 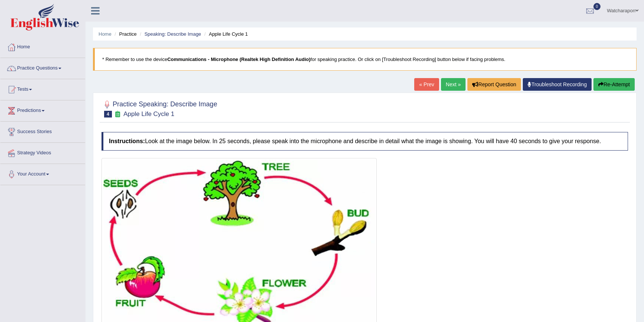 I want to click on span: 4, so click(x=108, y=114).